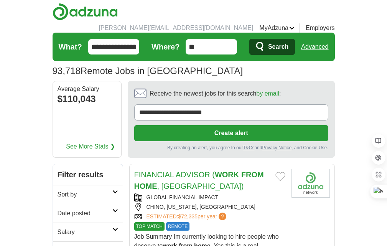 The width and height of the screenshot is (387, 246). Describe the element at coordinates (314, 47) in the screenshot. I see `a: Advanced` at that location.